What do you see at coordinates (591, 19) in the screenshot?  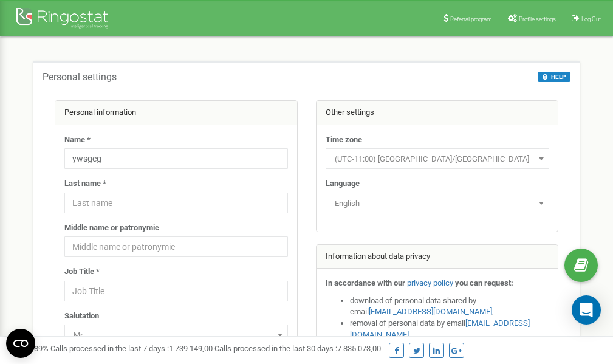 I see `span: Log Out` at bounding box center [591, 19].